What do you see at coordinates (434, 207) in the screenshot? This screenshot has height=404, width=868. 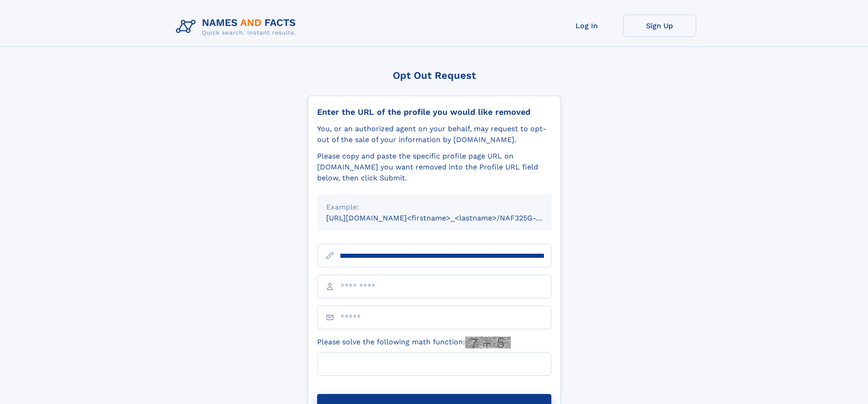 I see `div: Example:` at bounding box center [434, 207].